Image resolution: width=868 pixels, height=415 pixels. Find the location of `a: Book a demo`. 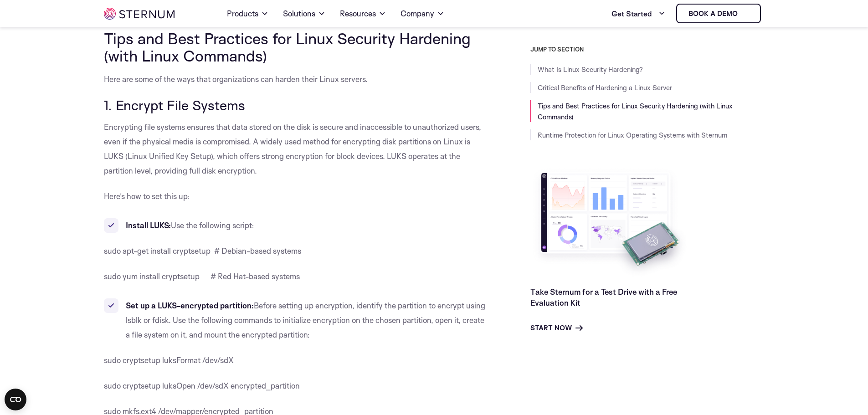

a: Book a demo is located at coordinates (719, 13).